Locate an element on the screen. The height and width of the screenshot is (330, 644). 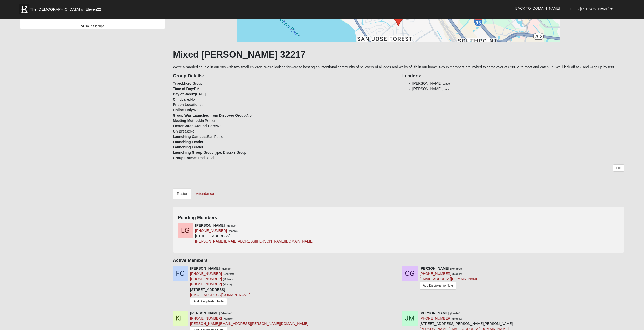
strong: Launching Group: is located at coordinates (188, 152).